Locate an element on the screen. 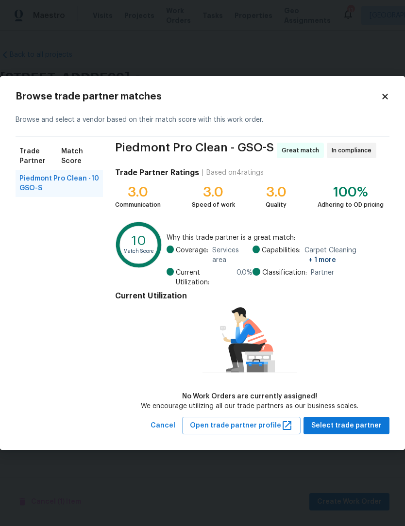 This screenshot has height=526, width=405. span: Trade Partner is located at coordinates (40, 156).